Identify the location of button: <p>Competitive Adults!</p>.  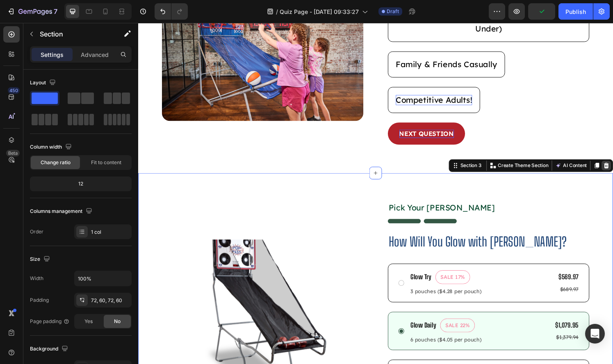
(306, 80).